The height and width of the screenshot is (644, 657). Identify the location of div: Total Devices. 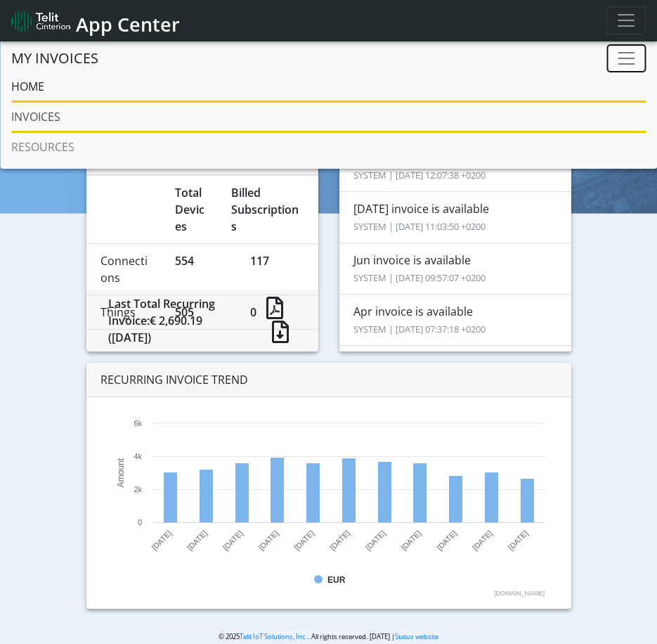
(192, 210).